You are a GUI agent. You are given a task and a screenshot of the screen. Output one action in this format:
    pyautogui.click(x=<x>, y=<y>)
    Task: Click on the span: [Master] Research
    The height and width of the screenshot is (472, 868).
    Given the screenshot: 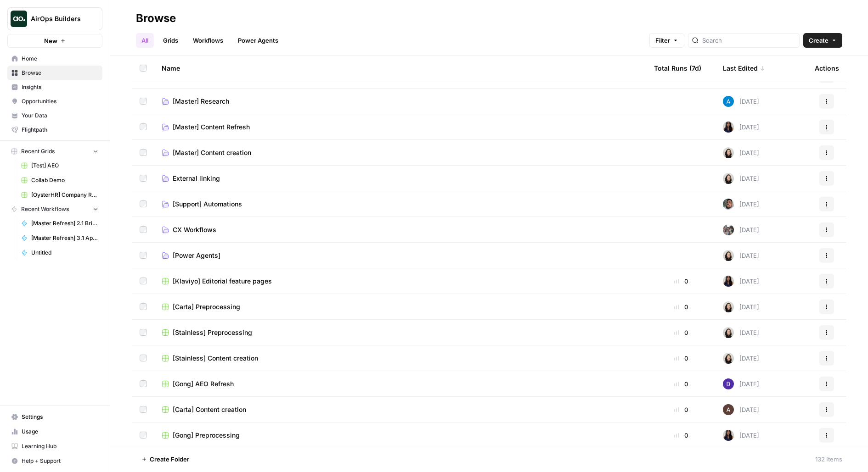 What is the action you would take?
    pyautogui.click(x=201, y=101)
    